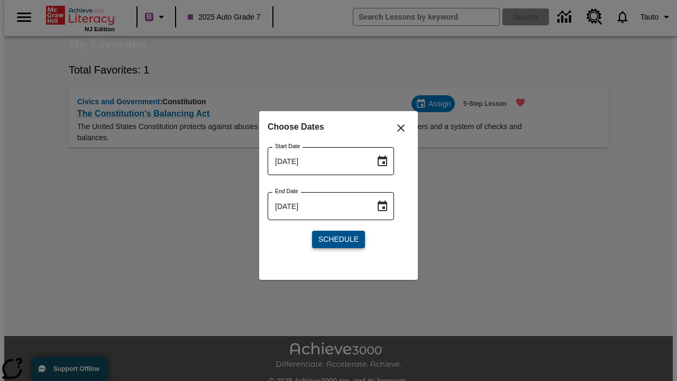 This screenshot has width=677, height=381. I want to click on button: Schedule, so click(339, 239).